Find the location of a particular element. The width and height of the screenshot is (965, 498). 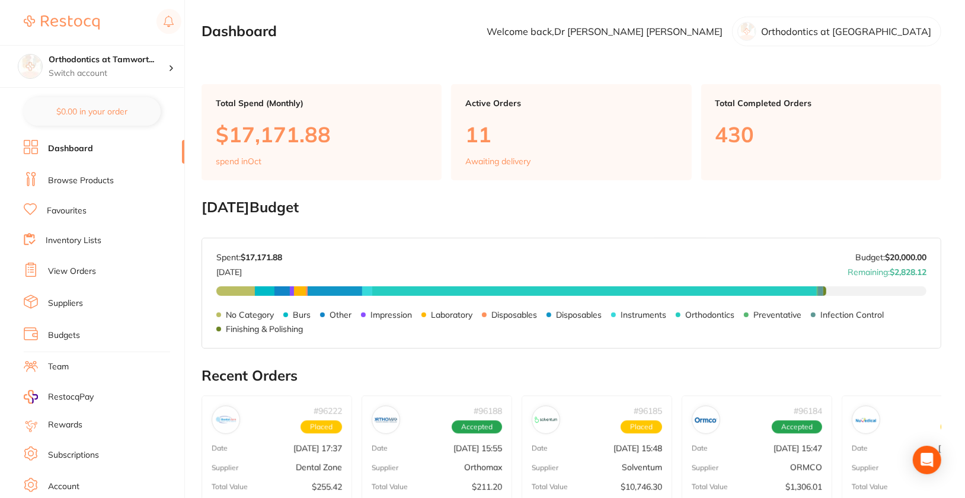

strong: $20,000.00 is located at coordinates (906, 257).